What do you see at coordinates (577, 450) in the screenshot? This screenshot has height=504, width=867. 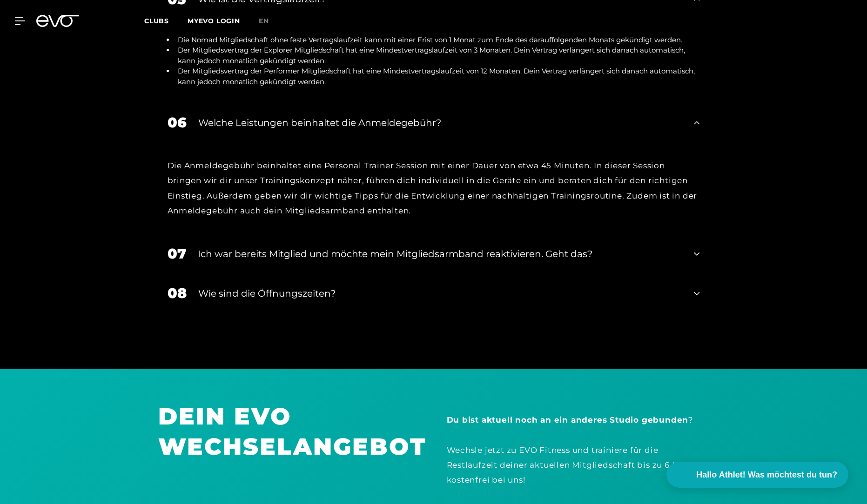 I see `div: ? Wechsle jetzt zu EVO Fitness und trainiere für die Restlaufzeit deiner aktuellen Mitgliedschaft...` at bounding box center [577, 450].